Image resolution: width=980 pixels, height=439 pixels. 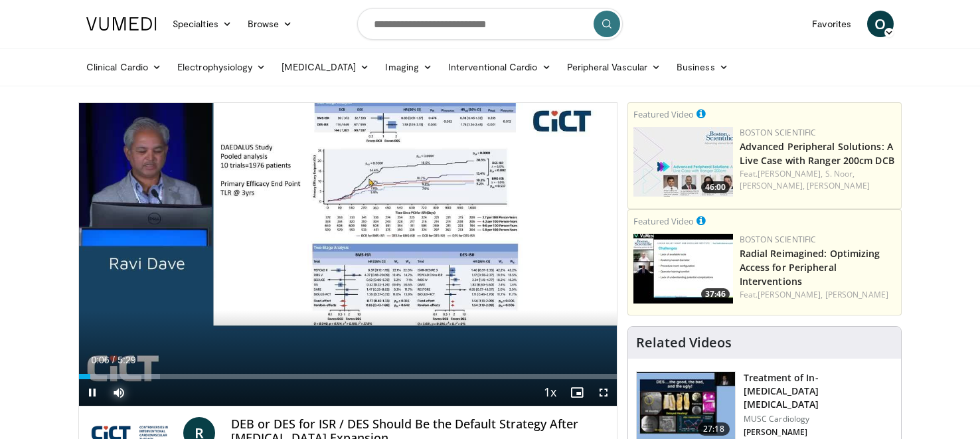 I want to click on img: c038ed19-16d5-403f-b698-1d621e3d3fd1.150x105_q85_crop-smart_upscale.jpg, so click(x=684, y=268).